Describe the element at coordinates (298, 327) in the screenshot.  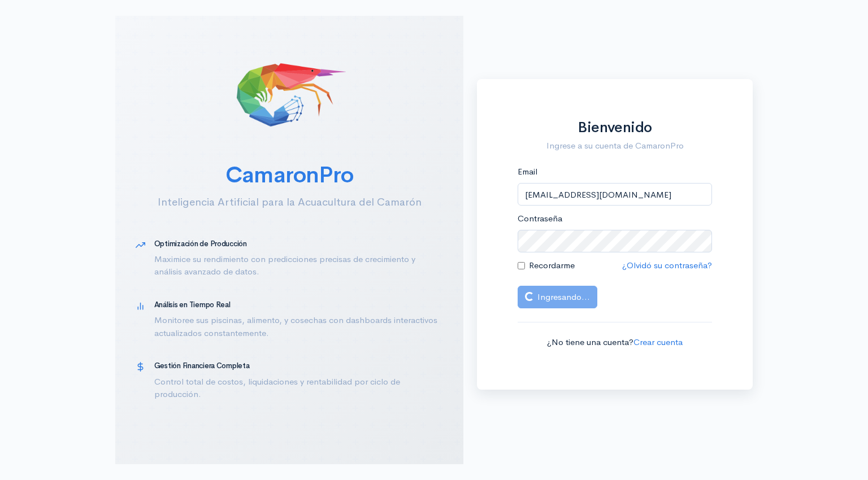
I see `p: Monitoree sus piscinas, alimento, y cosechas con dashboards interactivos actualizados constanteme...` at that location.